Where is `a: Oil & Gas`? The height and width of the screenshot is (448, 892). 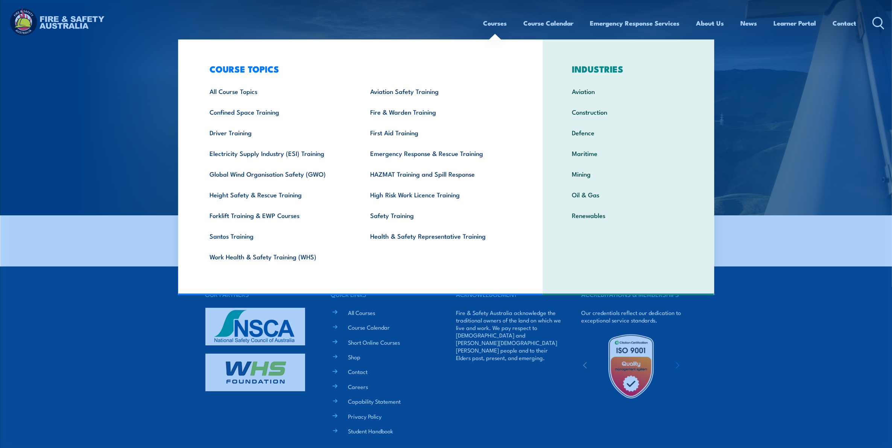
a: Oil & Gas is located at coordinates (628, 195).